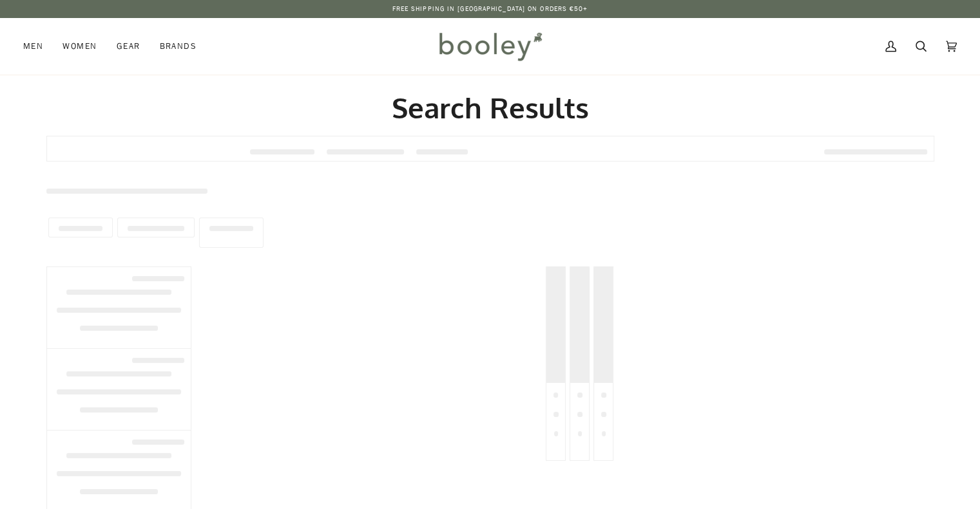  I want to click on a: Women, so click(79, 47).